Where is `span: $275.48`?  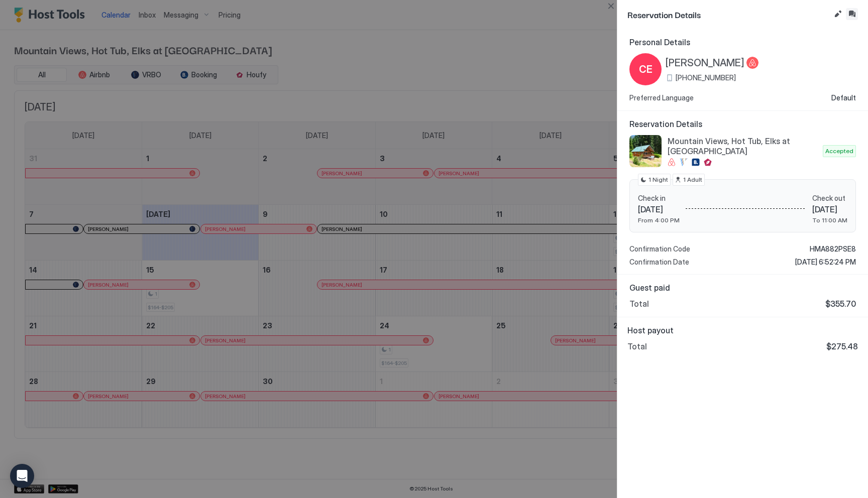
span: $275.48 is located at coordinates (841, 346).